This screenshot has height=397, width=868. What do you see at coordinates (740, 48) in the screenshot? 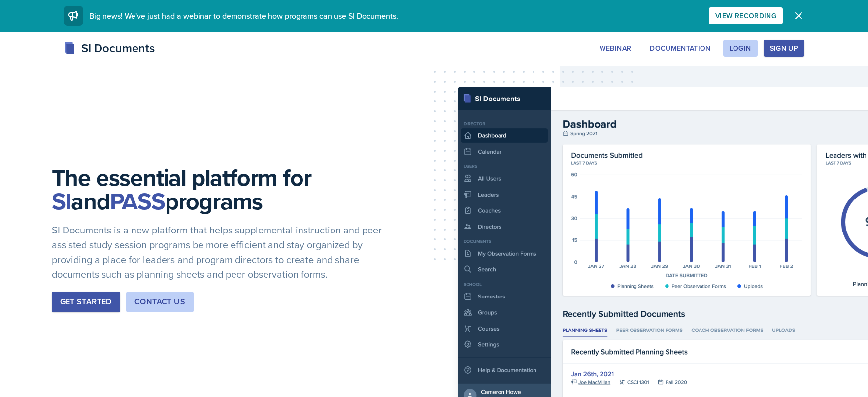
I see `button: Login` at bounding box center [740, 48].